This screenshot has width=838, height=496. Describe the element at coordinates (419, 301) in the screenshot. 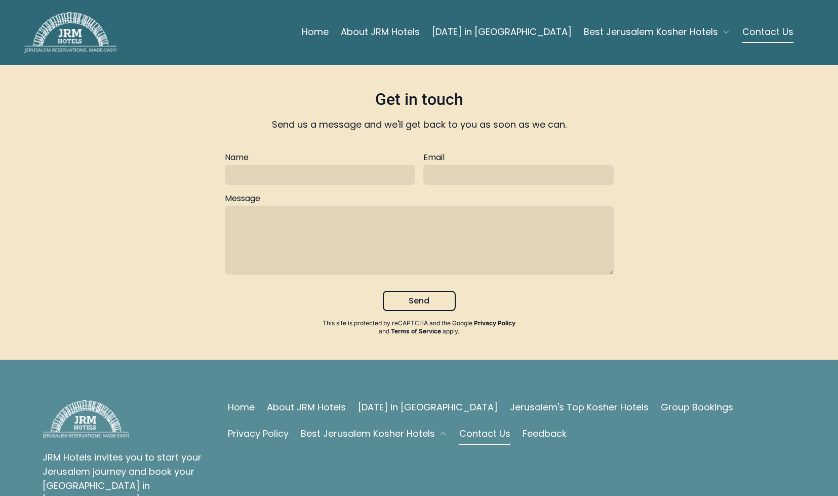

I see `button: Send` at that location.